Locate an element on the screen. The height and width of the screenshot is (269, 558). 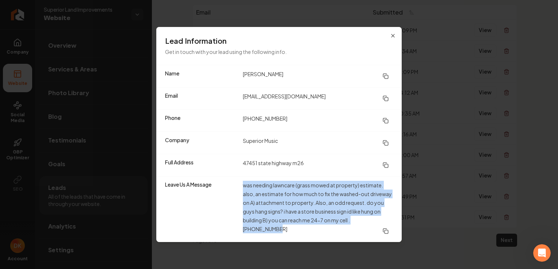
dt: Name is located at coordinates (201, 76).